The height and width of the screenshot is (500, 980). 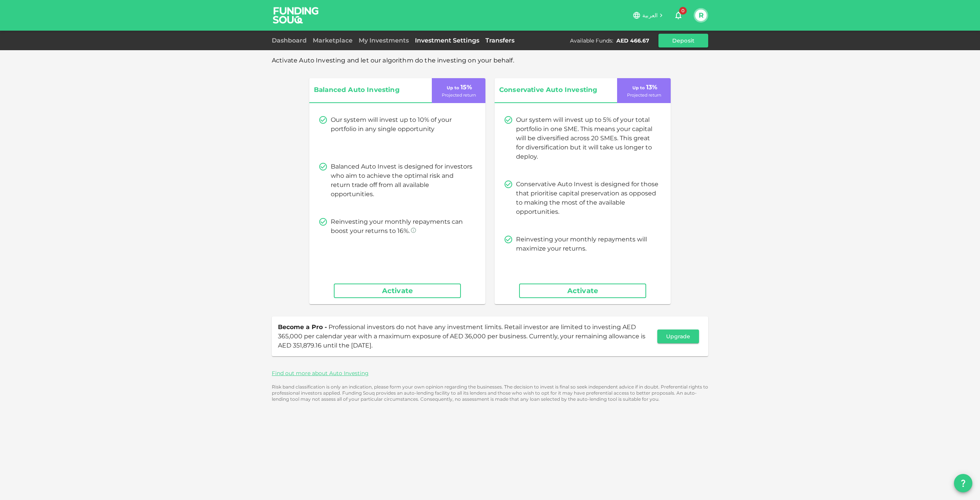 What do you see at coordinates (302, 327) in the screenshot?
I see `span: Become a Pro -` at bounding box center [302, 327].